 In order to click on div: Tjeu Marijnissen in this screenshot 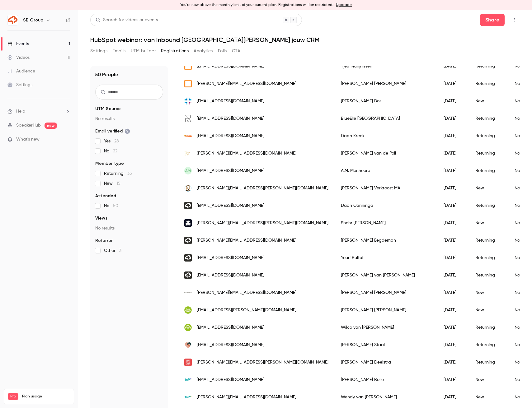, I will do `click(386, 66)`.